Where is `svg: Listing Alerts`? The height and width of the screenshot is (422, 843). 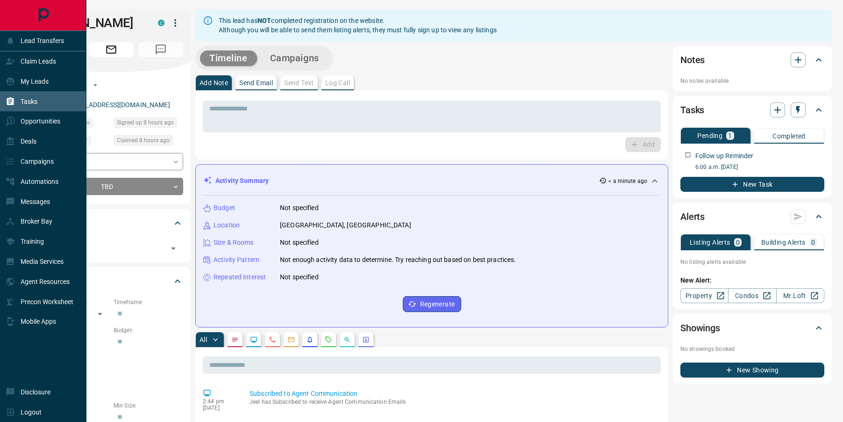 svg: Listing Alerts is located at coordinates (310, 339).